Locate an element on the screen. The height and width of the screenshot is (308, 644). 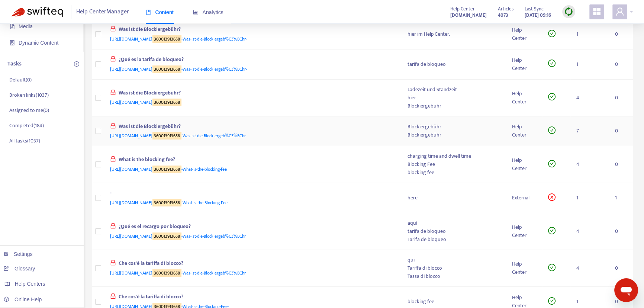
div: ¿Qué es el recargo por bloqueo? is located at coordinates (251, 227).